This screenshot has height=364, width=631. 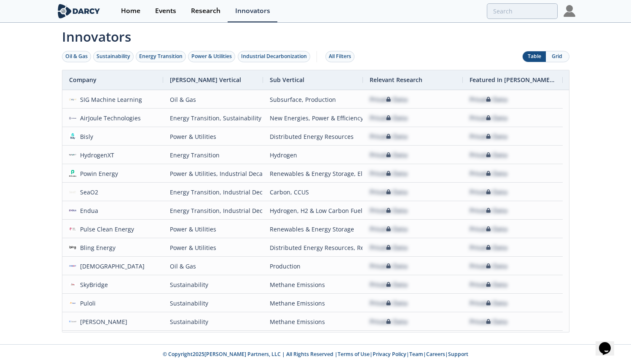 I want to click on img: Profile, so click(x=569, y=11).